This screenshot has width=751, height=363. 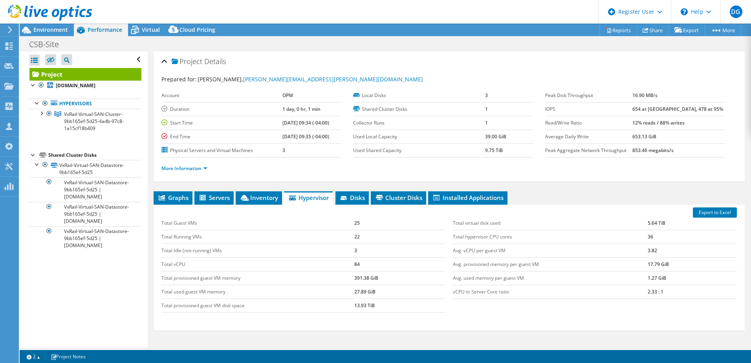 I want to click on label: Used Local Capacity, so click(x=419, y=137).